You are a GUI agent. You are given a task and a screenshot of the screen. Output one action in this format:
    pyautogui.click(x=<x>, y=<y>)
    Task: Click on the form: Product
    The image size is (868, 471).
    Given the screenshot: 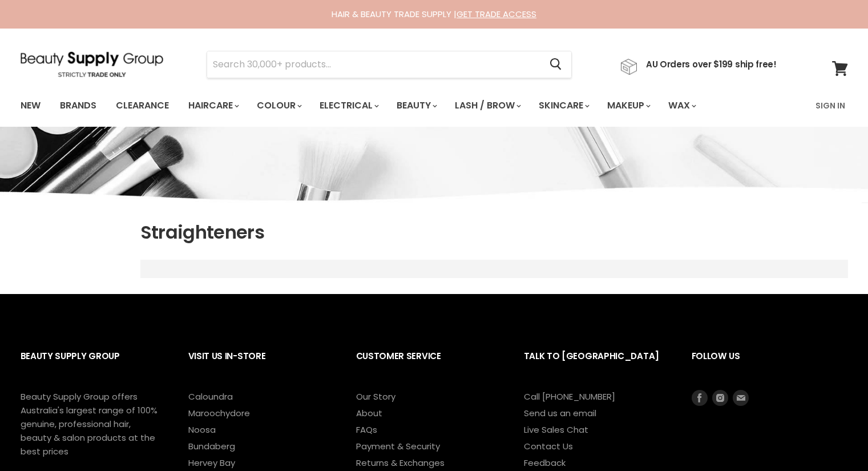 What is the action you would take?
    pyautogui.click(x=389, y=64)
    